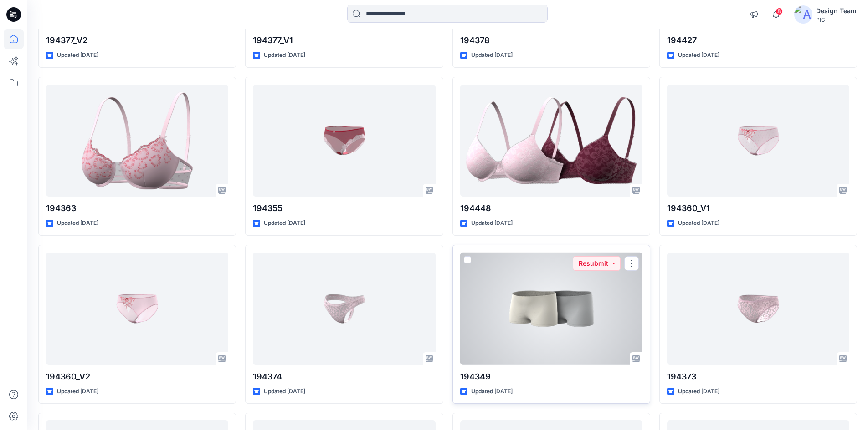 The width and height of the screenshot is (868, 430). Describe the element at coordinates (551, 40) in the screenshot. I see `p: 194378` at that location.